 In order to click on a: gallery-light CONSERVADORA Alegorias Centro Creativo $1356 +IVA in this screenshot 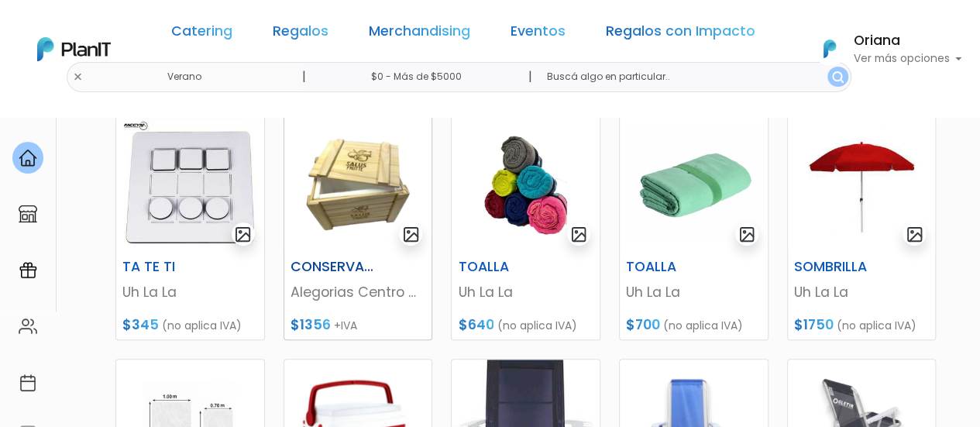, I will do `click(358, 227)`.